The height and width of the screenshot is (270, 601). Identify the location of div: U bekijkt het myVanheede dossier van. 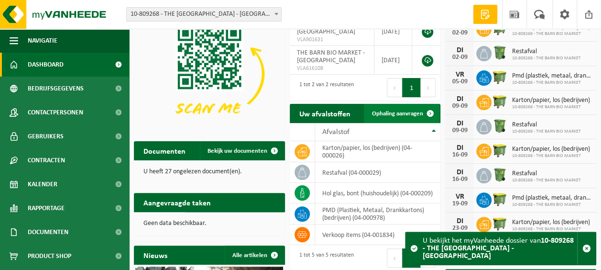
(500, 248).